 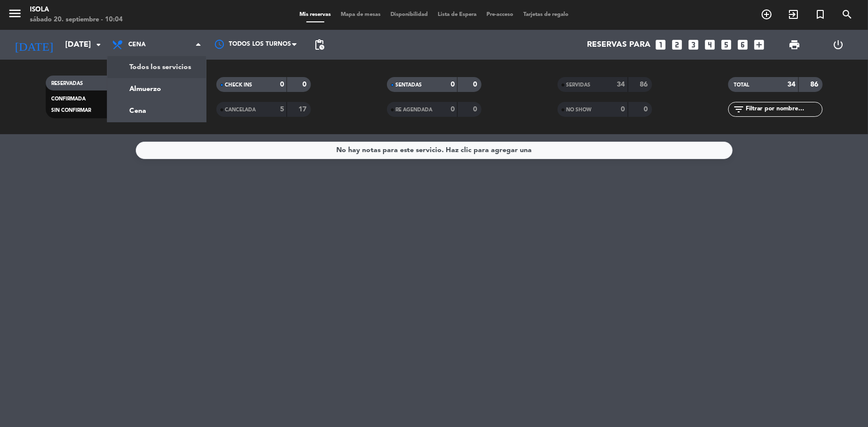 What do you see at coordinates (784, 109) in the screenshot?
I see `input: Filtrar por nombre...` at bounding box center [784, 109].